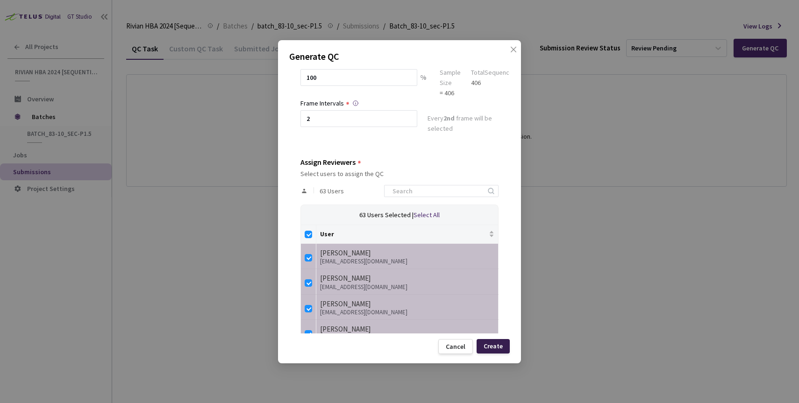  What do you see at coordinates (332, 191) in the screenshot?
I see `span: 63 Users` at bounding box center [332, 191].